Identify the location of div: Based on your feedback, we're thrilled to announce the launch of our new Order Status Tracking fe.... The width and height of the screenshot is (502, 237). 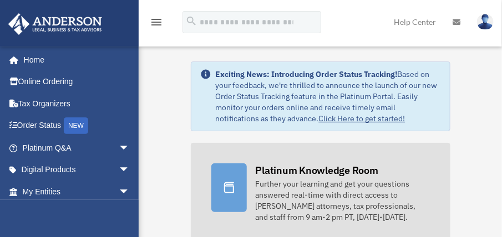
(328, 96).